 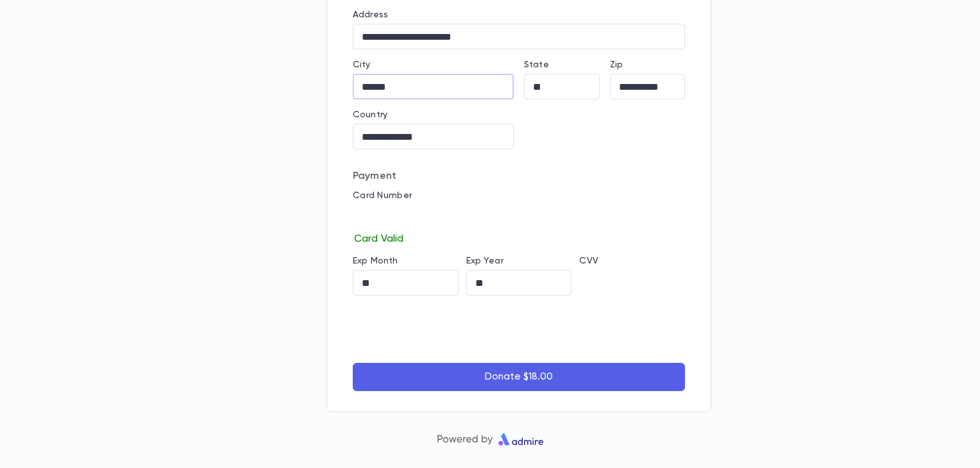 I want to click on p: CVV, so click(x=632, y=261).